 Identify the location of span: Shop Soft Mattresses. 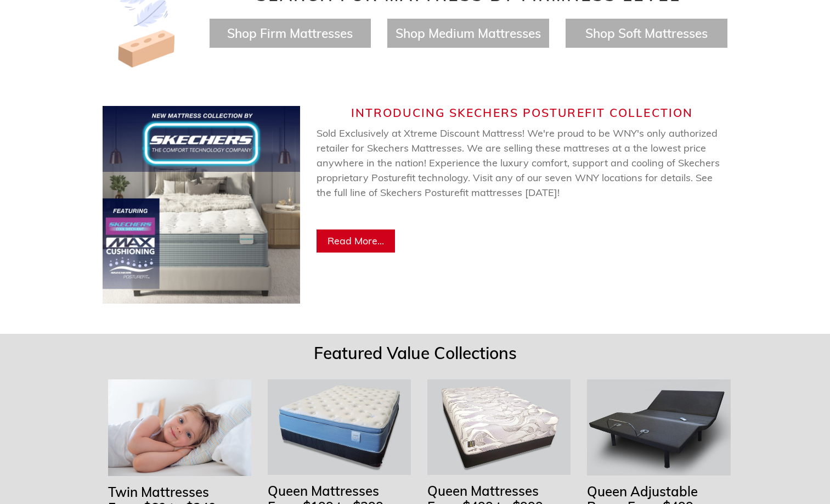
(646, 33).